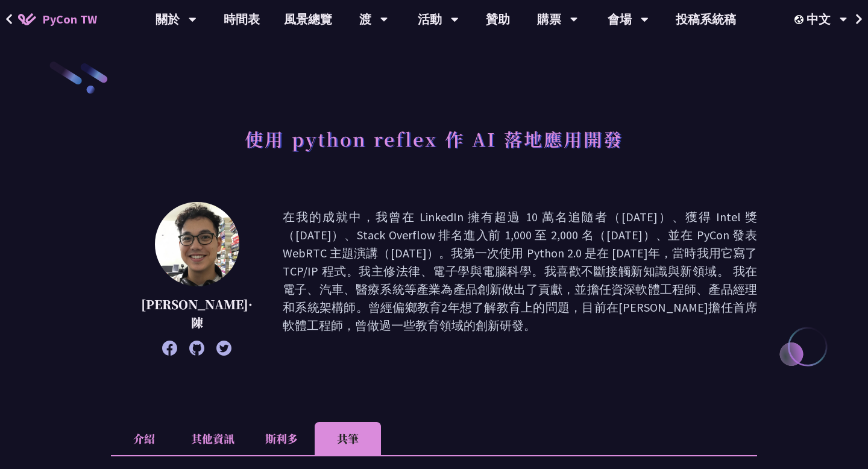 The width and height of the screenshot is (868, 469). Describe the element at coordinates (144, 438) in the screenshot. I see `font: 介紹` at that location.